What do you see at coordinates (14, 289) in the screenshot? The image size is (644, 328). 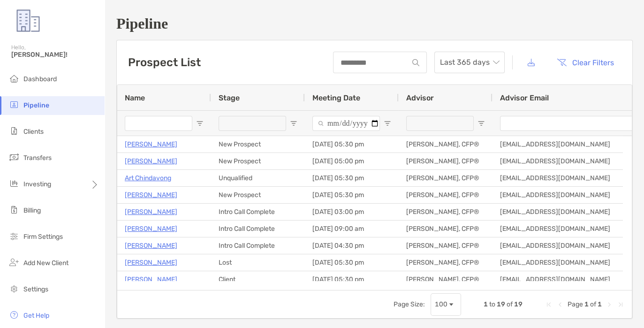 I see `img: settings icon` at bounding box center [14, 289].